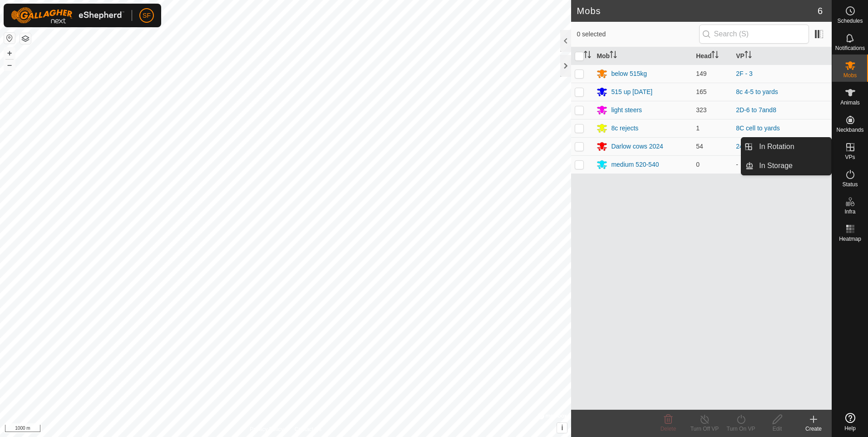 This screenshot has height=437, width=868. I want to click on a: Privacy Policy, so click(267, 429).